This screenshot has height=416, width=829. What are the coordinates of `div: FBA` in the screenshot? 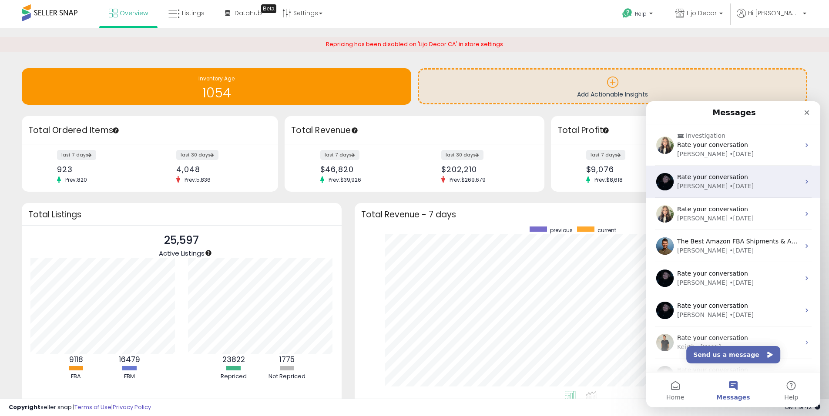 It's located at (76, 377).